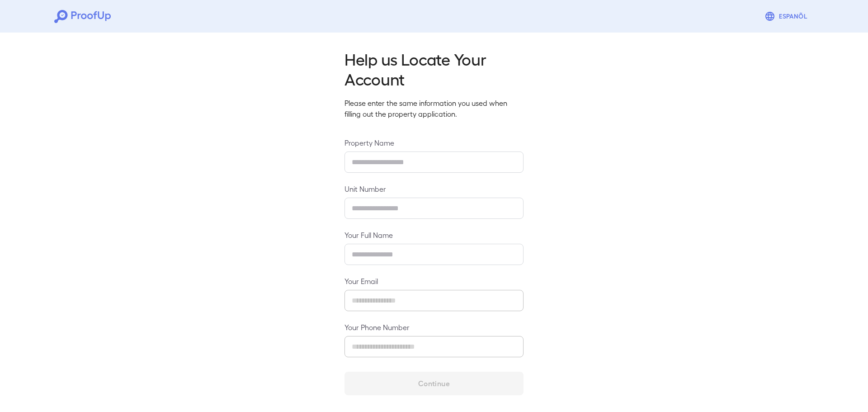 The height and width of the screenshot is (412, 868). Describe the element at coordinates (434, 327) in the screenshot. I see `label: Your Phone Number` at that location.